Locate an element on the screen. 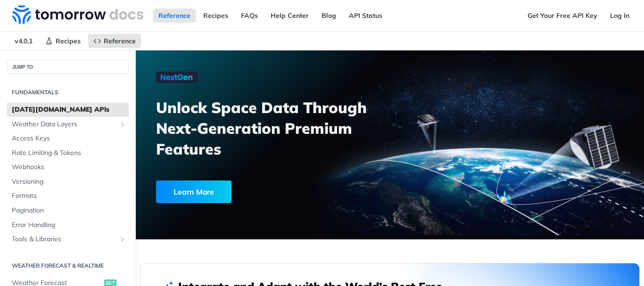  img: Tomorrow.io Weather API Docs is located at coordinates (78, 14).